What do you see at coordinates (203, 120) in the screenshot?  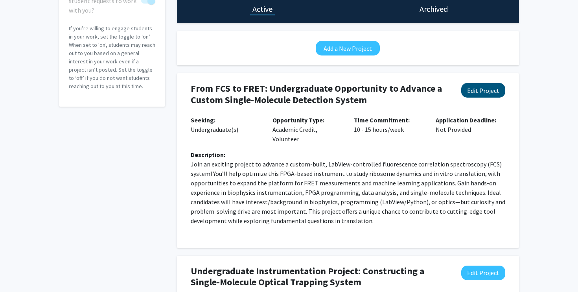 I see `b: Seeking:` at bounding box center [203, 120].